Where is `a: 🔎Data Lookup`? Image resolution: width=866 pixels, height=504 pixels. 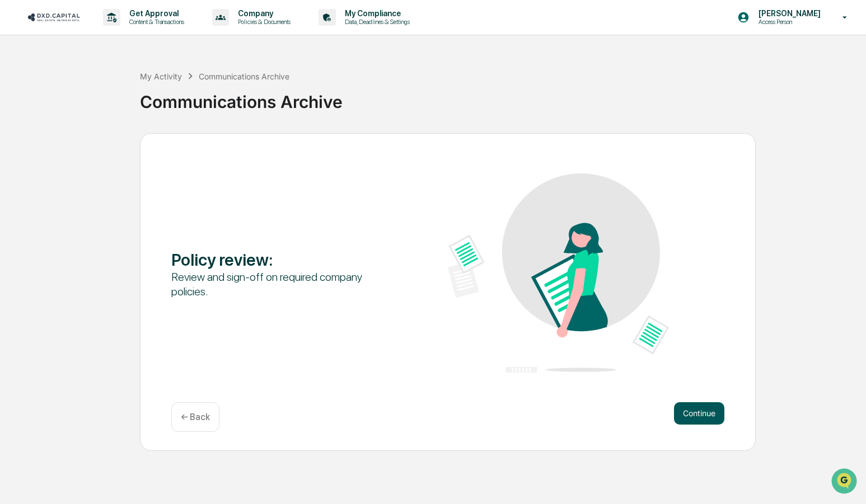
a: 🔎Data Lookup is located at coordinates (41, 168).